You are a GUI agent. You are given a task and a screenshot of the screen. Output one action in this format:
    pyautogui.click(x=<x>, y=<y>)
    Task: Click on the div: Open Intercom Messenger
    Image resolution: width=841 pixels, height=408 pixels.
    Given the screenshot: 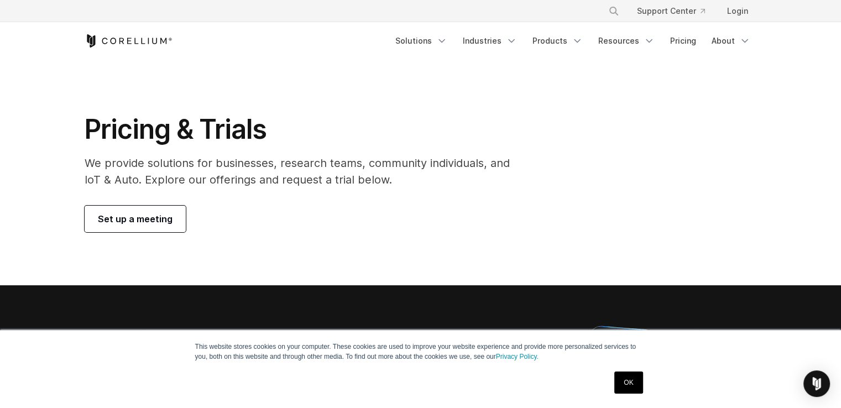 What is the action you would take?
    pyautogui.click(x=816, y=384)
    